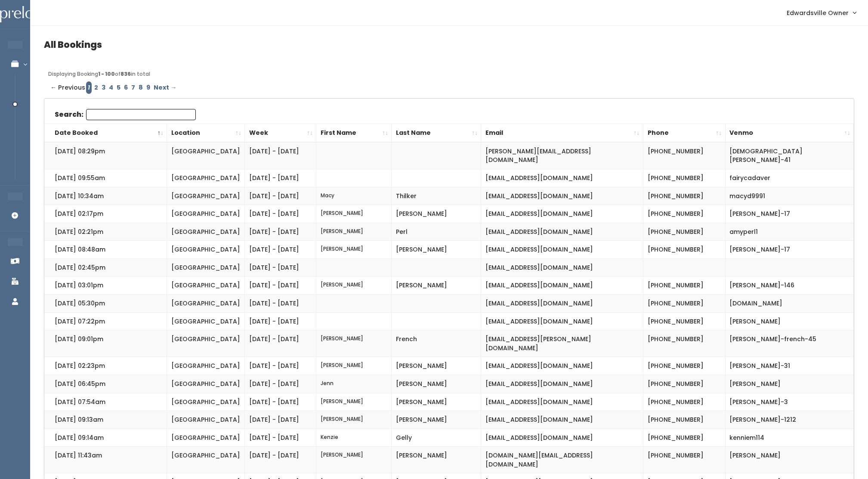 The height and width of the screenshot is (479, 868). Describe the element at coordinates (789, 232) in the screenshot. I see `td: amyperl1` at that location.